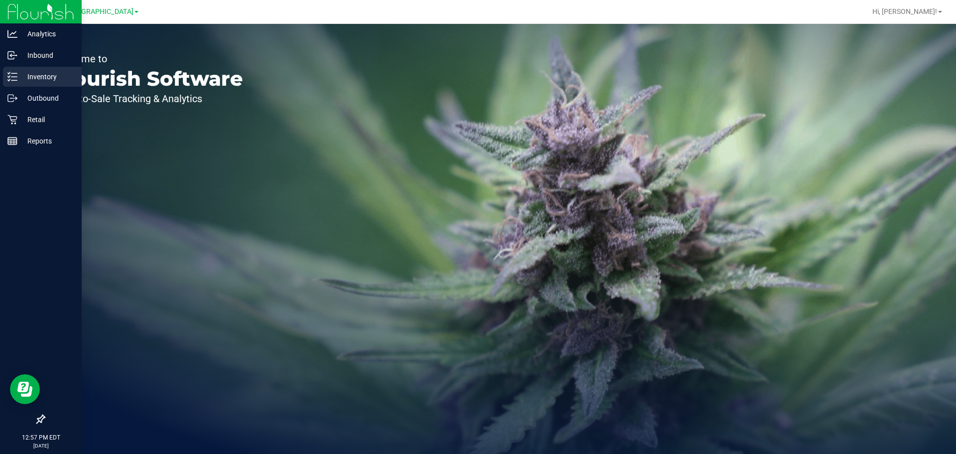  Describe the element at coordinates (47, 120) in the screenshot. I see `p: Retail` at that location.